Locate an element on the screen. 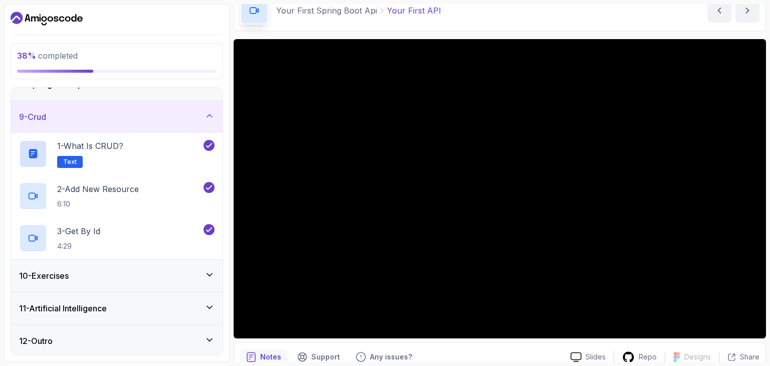 Image resolution: width=770 pixels, height=366 pixels. p: 6:10 is located at coordinates (98, 204).